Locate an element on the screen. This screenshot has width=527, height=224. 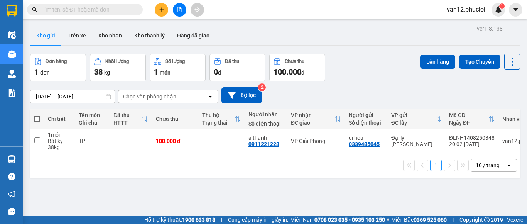
strong: 0369 525 060 is located at coordinates (430, 220).